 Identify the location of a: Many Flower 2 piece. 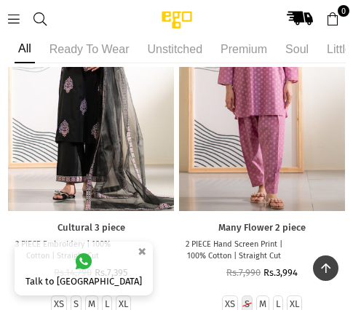
(262, 228).